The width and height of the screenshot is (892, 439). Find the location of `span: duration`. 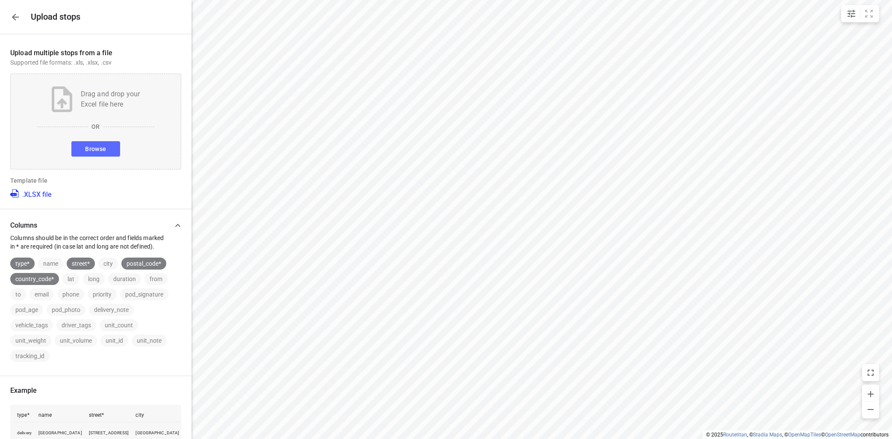

span: duration is located at coordinates (124, 279).